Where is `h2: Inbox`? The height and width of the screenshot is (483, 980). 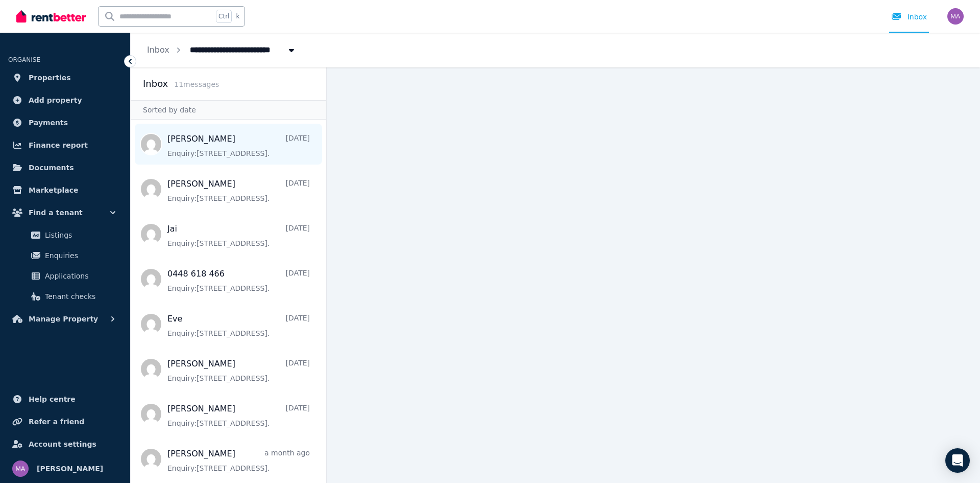
h2: Inbox is located at coordinates (155, 83).